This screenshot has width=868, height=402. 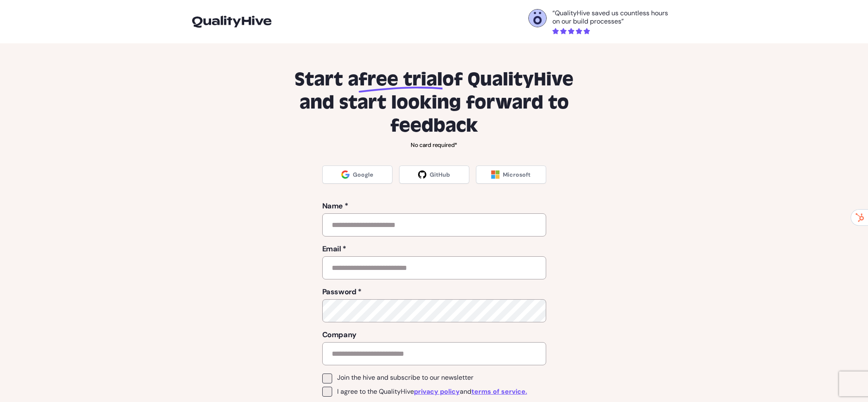 I want to click on span: Google, so click(x=362, y=175).